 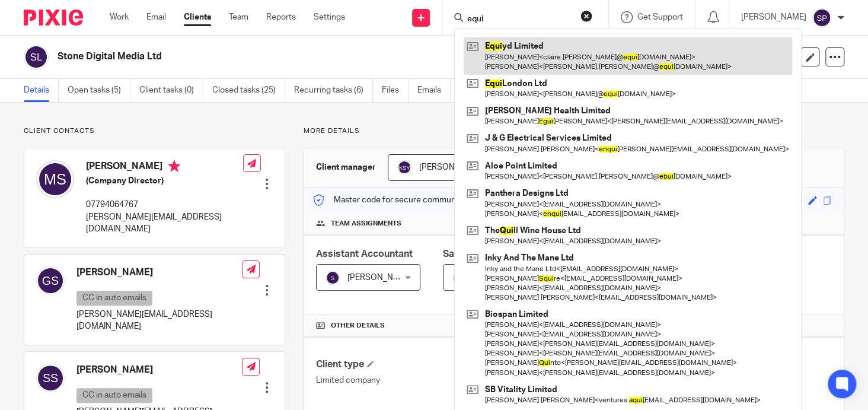 What do you see at coordinates (99, 90) in the screenshot?
I see `a: Open tasks (5)` at bounding box center [99, 90].